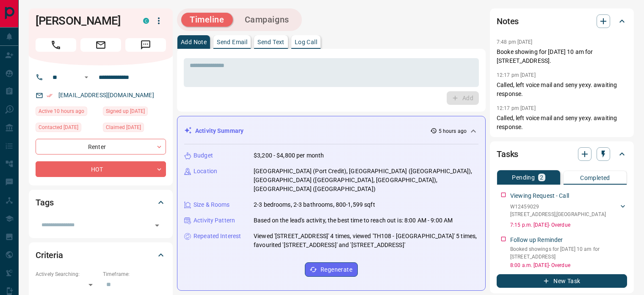 This screenshot has width=644, height=295. Describe the element at coordinates (523, 177) in the screenshot. I see `p: Pending` at that location.